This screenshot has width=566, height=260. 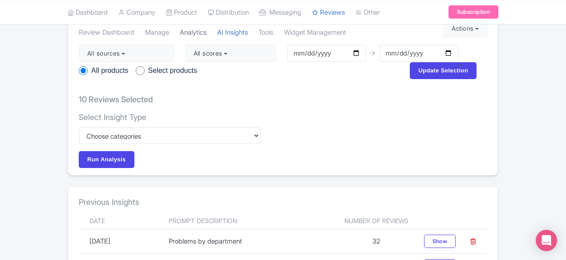 What do you see at coordinates (440, 242) in the screenshot?
I see `div: Show` at bounding box center [440, 242].